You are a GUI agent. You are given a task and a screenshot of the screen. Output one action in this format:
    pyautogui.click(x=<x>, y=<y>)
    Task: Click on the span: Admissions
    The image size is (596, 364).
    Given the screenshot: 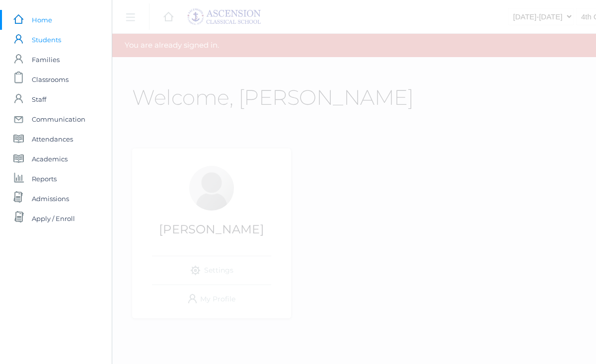 What is the action you would take?
    pyautogui.click(x=50, y=199)
    